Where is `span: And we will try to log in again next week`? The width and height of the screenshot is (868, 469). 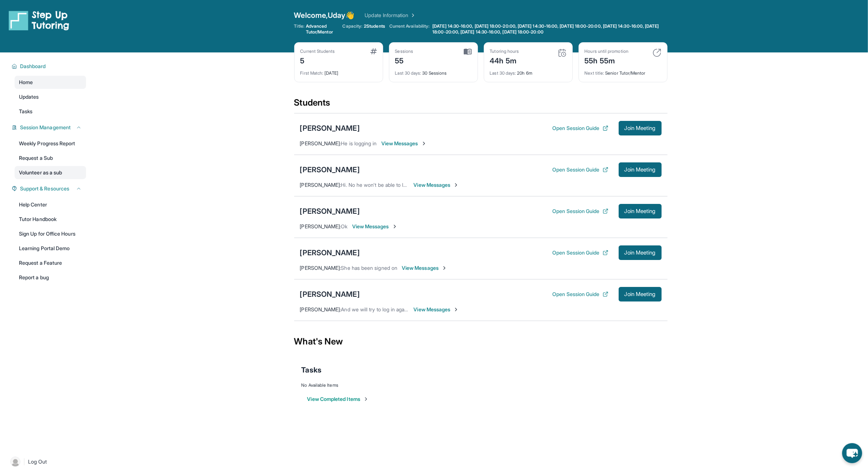
span: And we will try to log in again next week is located at coordinates (387, 309).